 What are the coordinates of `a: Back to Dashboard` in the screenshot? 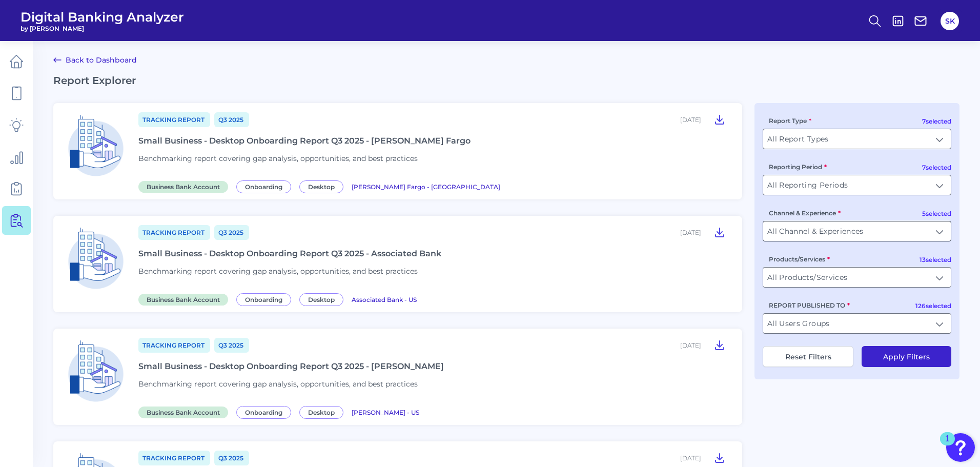 It's located at (95, 60).